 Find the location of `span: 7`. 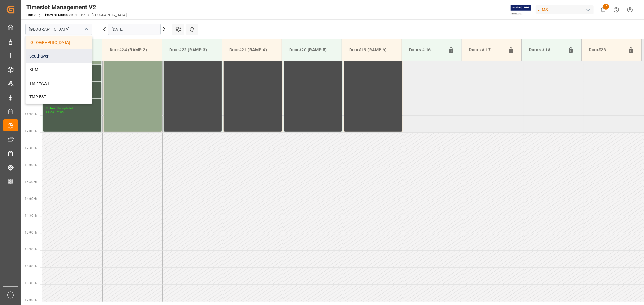

span: 7 is located at coordinates (606, 7).